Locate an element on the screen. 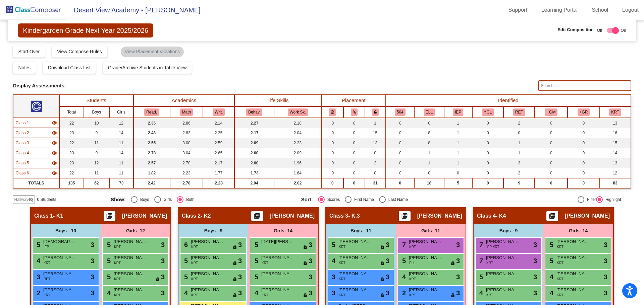  td: 1.73 is located at coordinates (254, 173).